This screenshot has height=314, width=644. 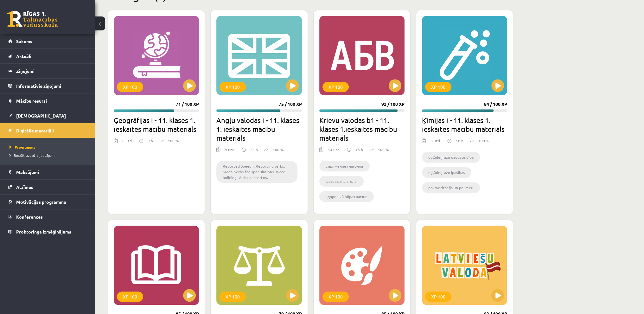 I want to click on a: Mācību resursi, so click(x=47, y=101).